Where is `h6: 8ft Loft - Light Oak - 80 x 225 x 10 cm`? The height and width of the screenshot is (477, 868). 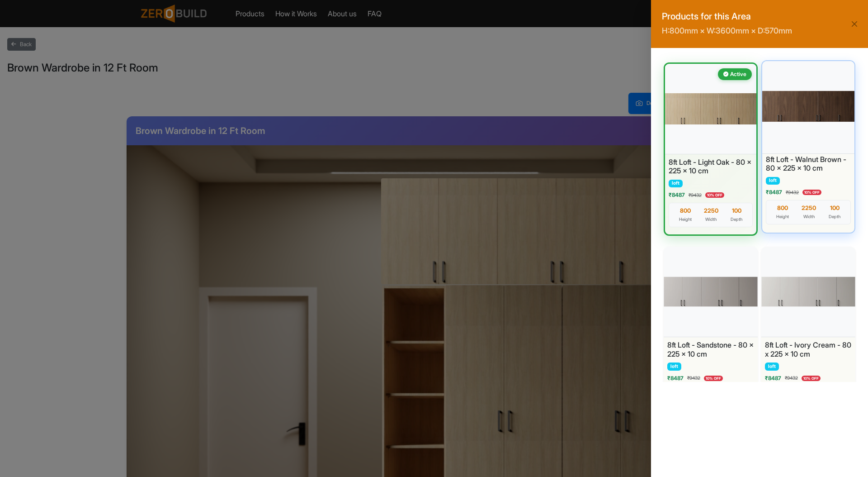
h6: 8ft Loft - Light Oak - 80 x 225 x 10 cm is located at coordinates (711, 167).